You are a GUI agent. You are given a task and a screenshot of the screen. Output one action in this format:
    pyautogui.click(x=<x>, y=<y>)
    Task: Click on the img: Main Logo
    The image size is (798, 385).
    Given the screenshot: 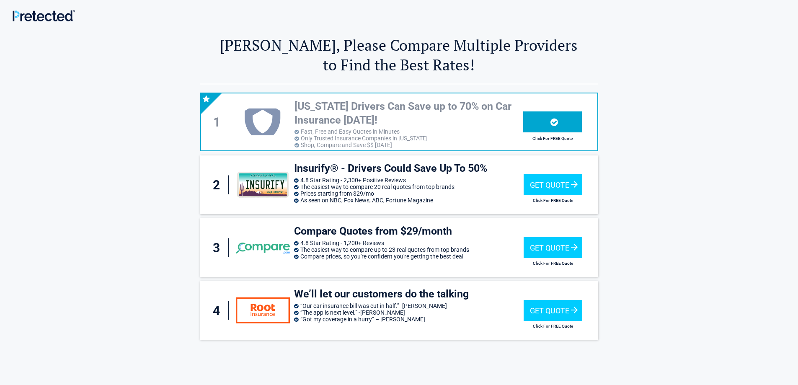 What is the action you would take?
    pyautogui.click(x=44, y=15)
    